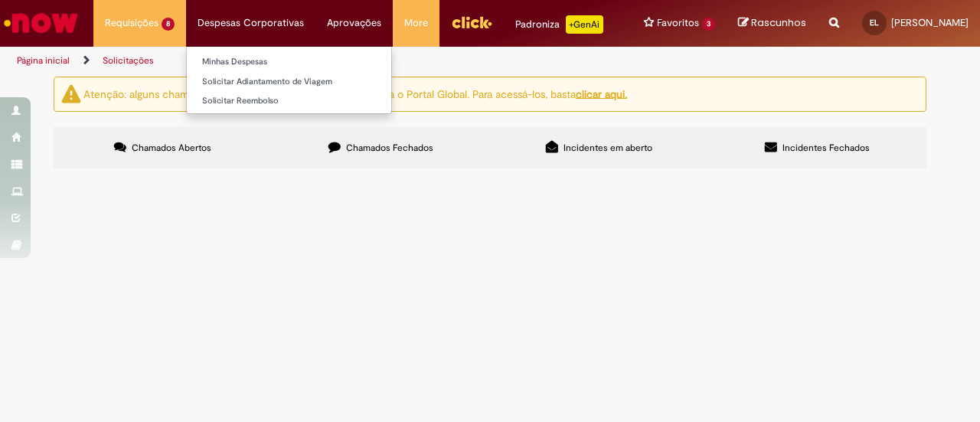  What do you see at coordinates (584, 25) in the screenshot?
I see `p: +GenAi` at bounding box center [584, 25].